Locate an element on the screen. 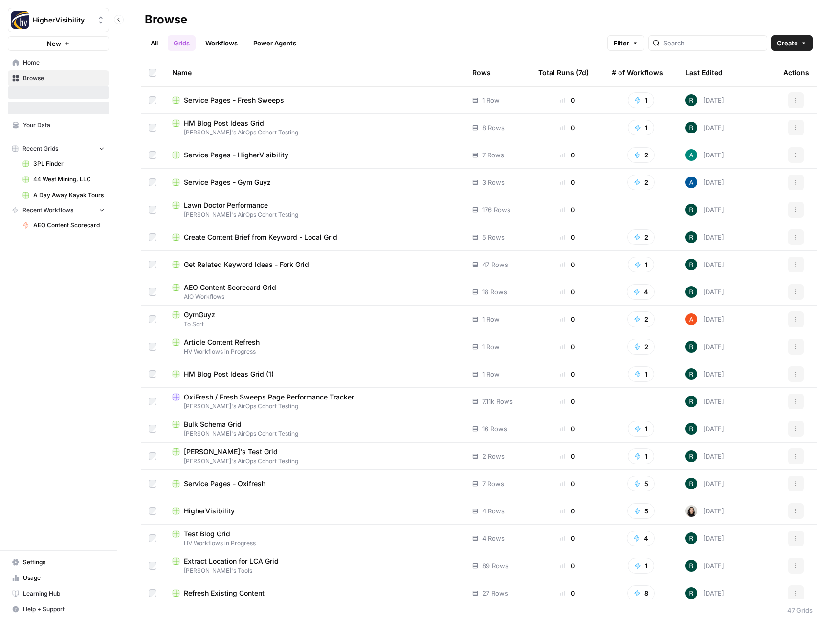 The width and height of the screenshot is (840, 621). span: AEO Content Scorecard Grid is located at coordinates (230, 287).